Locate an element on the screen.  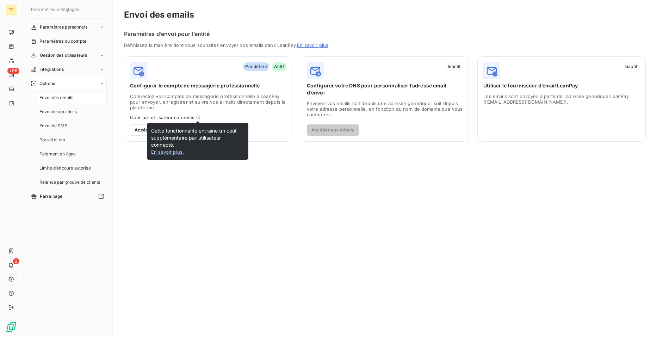
span: Parrainage is located at coordinates (51, 196).